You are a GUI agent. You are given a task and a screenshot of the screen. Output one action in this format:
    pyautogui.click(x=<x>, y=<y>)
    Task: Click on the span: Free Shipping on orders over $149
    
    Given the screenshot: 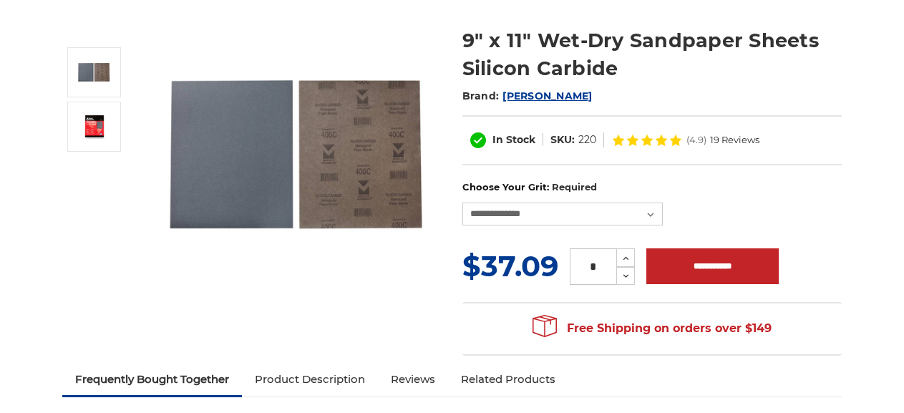 What is the action you would take?
    pyautogui.click(x=652, y=329)
    